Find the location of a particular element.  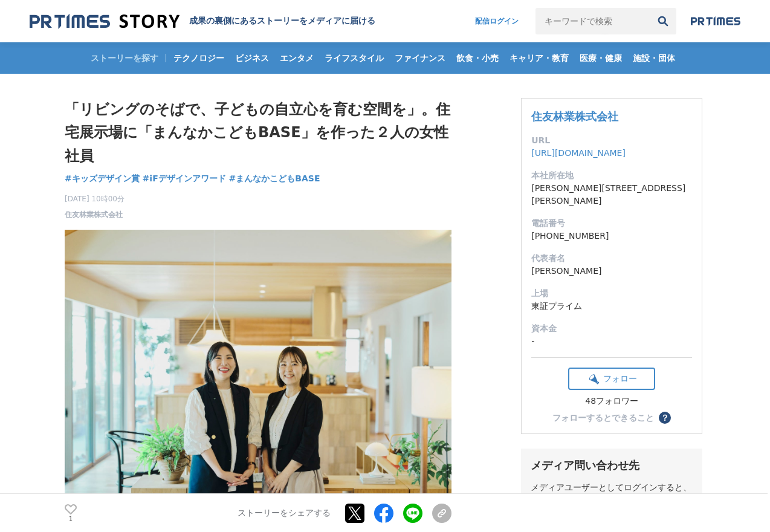

p: ストーリーをシェアする is located at coordinates (284, 513).